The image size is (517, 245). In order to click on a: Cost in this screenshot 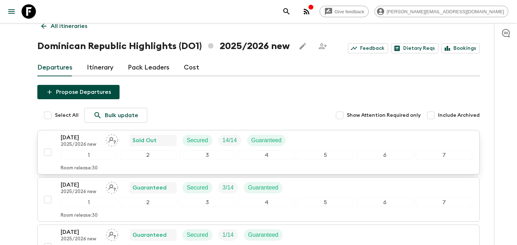, I will do `click(191, 68)`.